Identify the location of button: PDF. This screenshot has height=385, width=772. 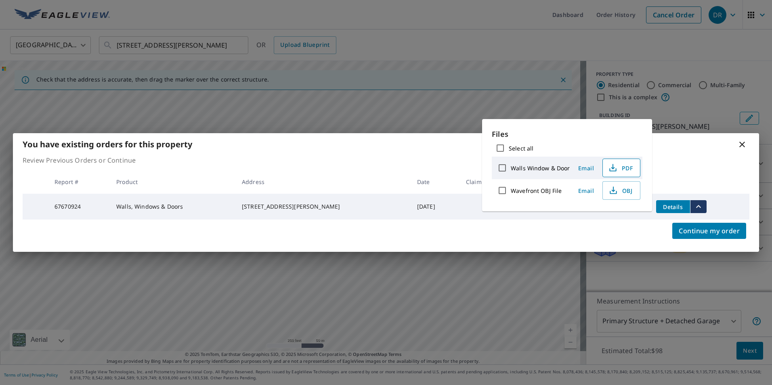
(621, 168).